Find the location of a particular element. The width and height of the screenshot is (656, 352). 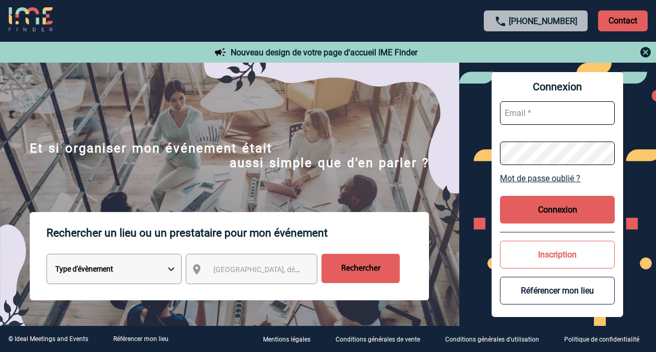

span: Connexion is located at coordinates (558, 87).